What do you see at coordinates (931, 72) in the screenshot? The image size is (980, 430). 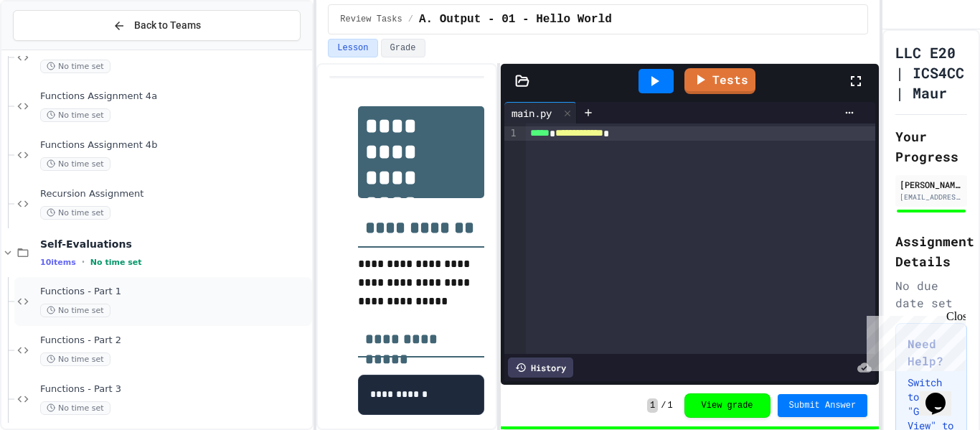 I see `h1: LLC E20 | ICS4CC | Maur` at bounding box center [931, 72].